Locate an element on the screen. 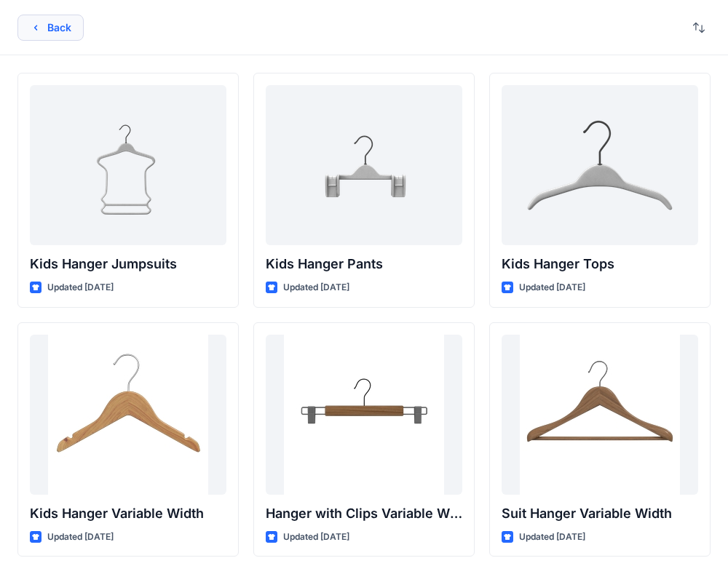 The image size is (728, 582). p: Kids Hanger Pants is located at coordinates (364, 264).